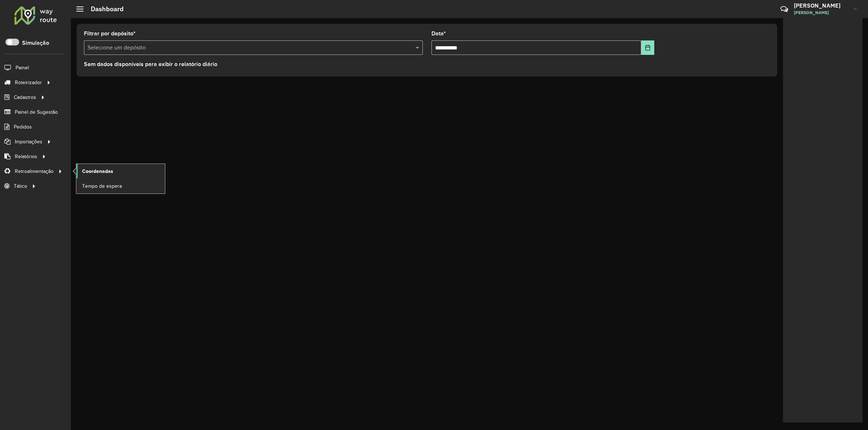  Describe the element at coordinates (784, 9) in the screenshot. I see `a: Contato Rápido` at that location.